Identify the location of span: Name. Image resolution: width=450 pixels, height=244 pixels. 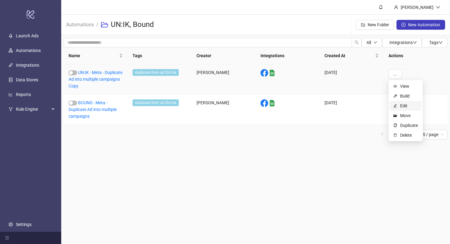
(93, 56).